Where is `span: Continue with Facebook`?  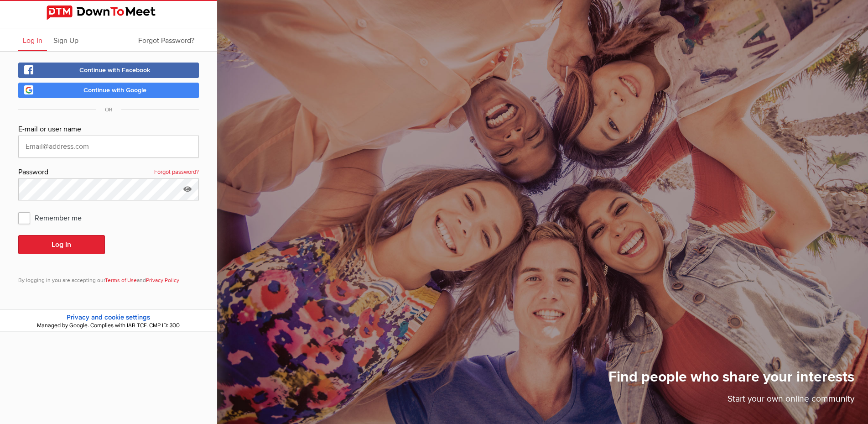
span: Continue with Facebook is located at coordinates (115, 70).